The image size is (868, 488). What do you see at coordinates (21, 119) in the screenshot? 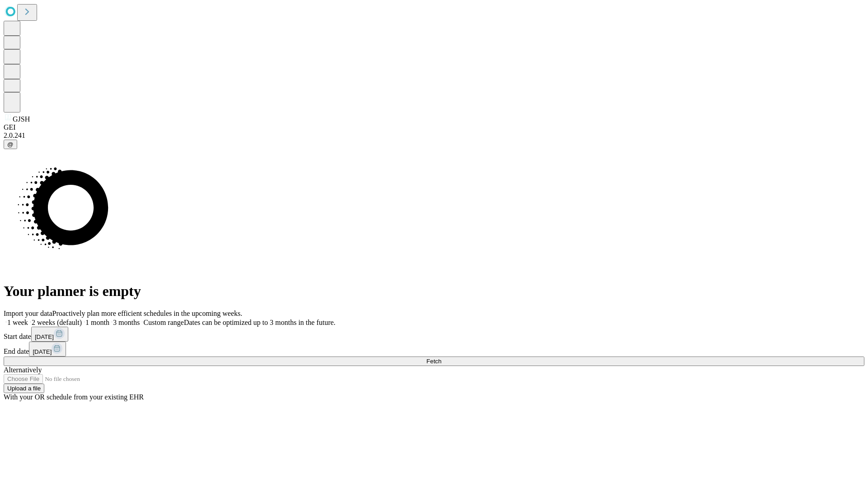
I see `span: GJSH` at bounding box center [21, 119].